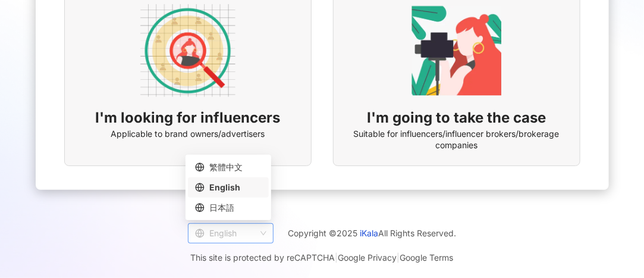 The height and width of the screenshot is (278, 644). What do you see at coordinates (369, 233) in the screenshot?
I see `a: iKala` at bounding box center [369, 233].